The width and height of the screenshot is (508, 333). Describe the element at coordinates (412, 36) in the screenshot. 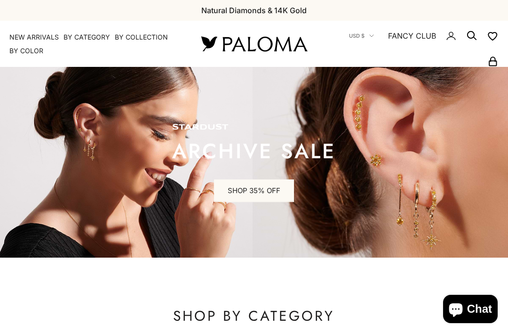

I see `a: FANCY CLUB` at that location.